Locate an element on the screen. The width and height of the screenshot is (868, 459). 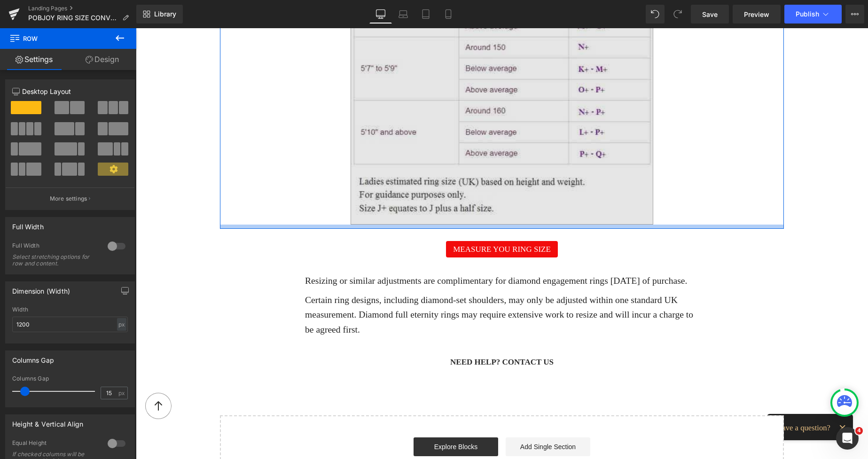
span: Row is located at coordinates (56, 39).